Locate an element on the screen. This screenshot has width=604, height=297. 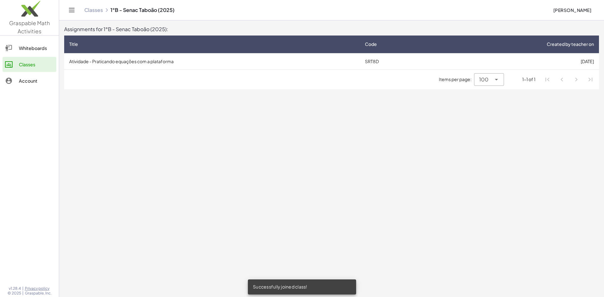
span: Code is located at coordinates (371, 44).